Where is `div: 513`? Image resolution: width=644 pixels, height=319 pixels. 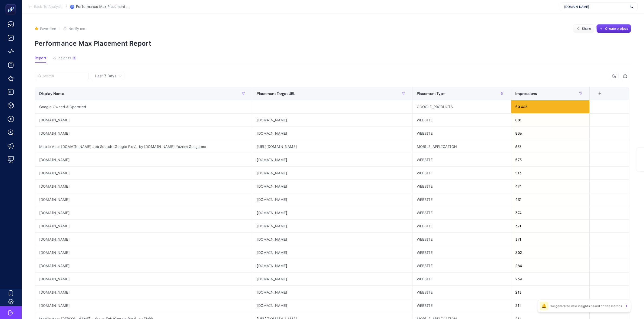
div: 513 is located at coordinates (550, 173).